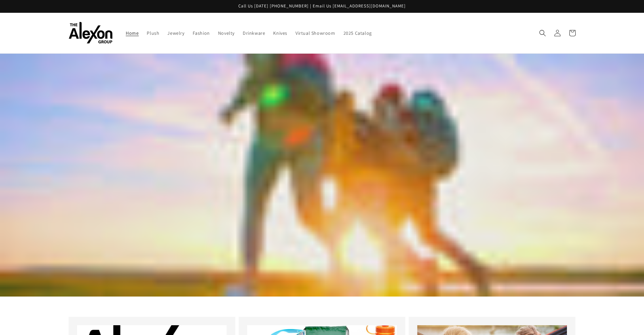 This screenshot has width=644, height=335. What do you see at coordinates (542, 33) in the screenshot?
I see `summary: Search` at bounding box center [542, 33].